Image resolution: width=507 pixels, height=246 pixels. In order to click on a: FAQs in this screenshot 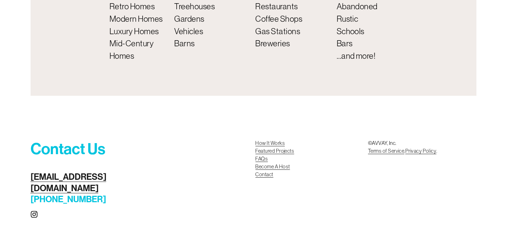, I will do `click(261, 159)`.